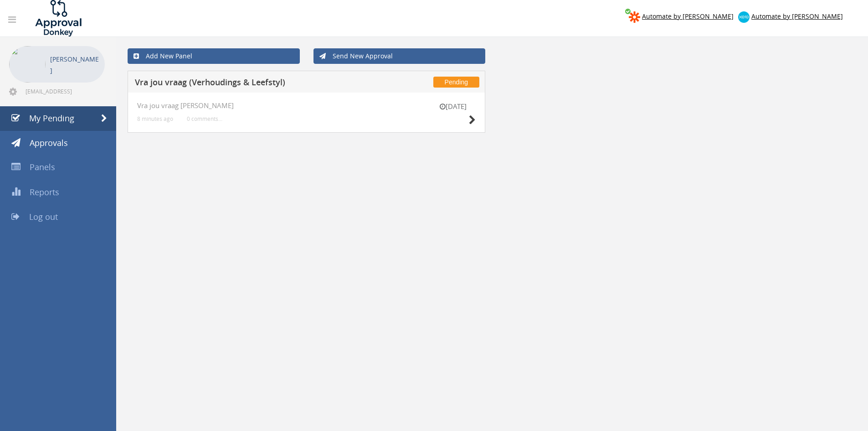  I want to click on small: 8 minutes ago, so click(155, 118).